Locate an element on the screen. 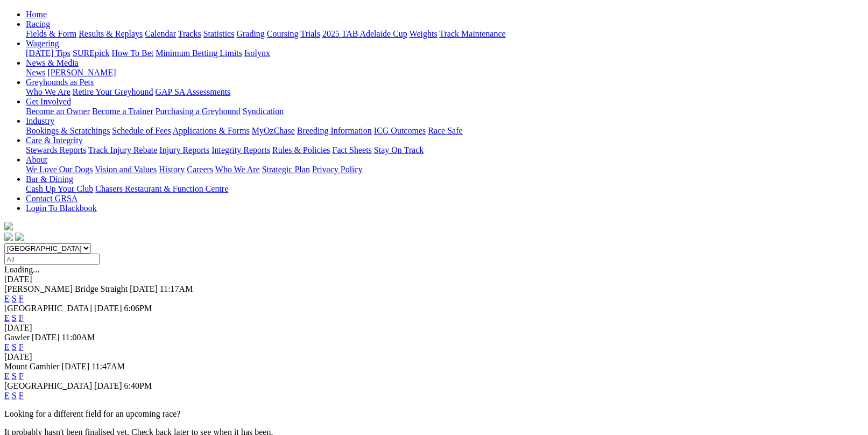  a: Track Injury Rebate is located at coordinates (123, 150).